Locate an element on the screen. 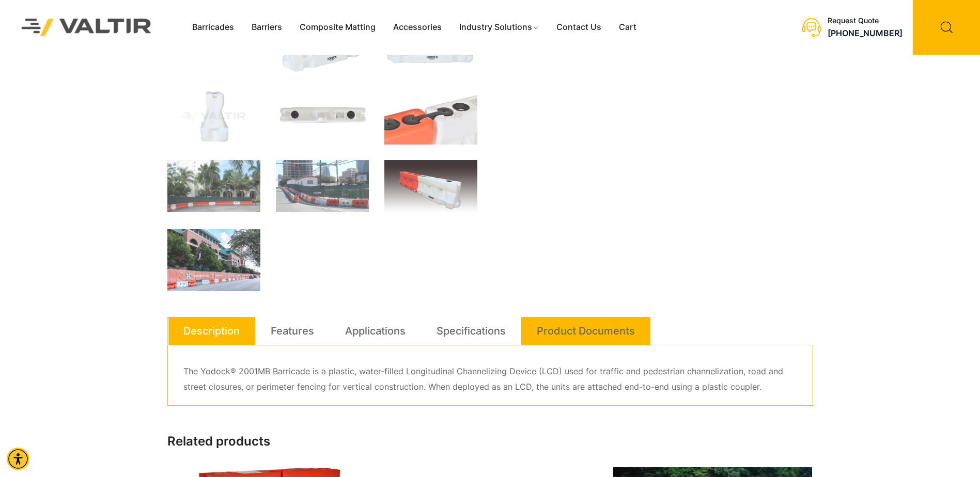  a: Contact Us is located at coordinates (578, 27).